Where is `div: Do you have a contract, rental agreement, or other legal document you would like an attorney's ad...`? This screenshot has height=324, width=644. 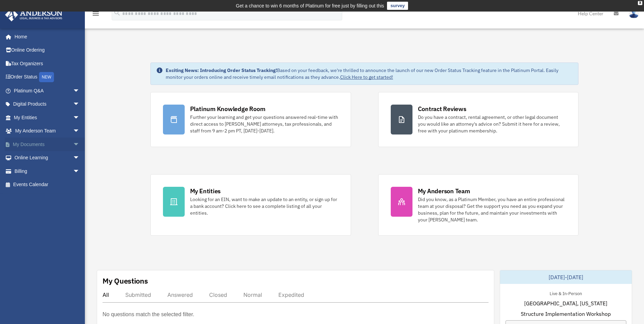
div: Do you have a contract, rental agreement, or other legal document you would like an attorney's ad... is located at coordinates (492, 124).